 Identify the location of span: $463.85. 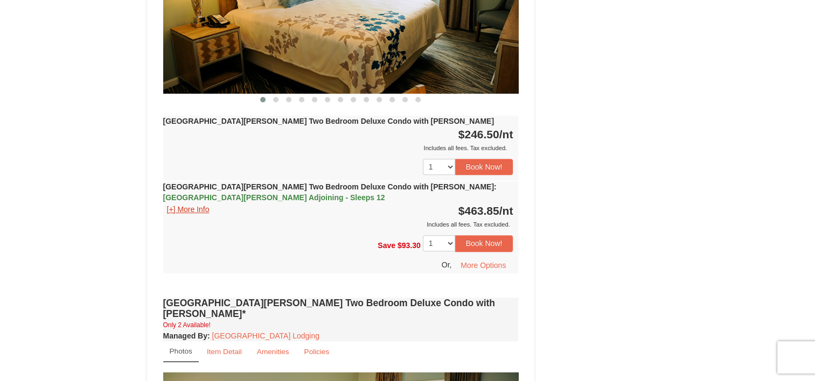
(479, 211).